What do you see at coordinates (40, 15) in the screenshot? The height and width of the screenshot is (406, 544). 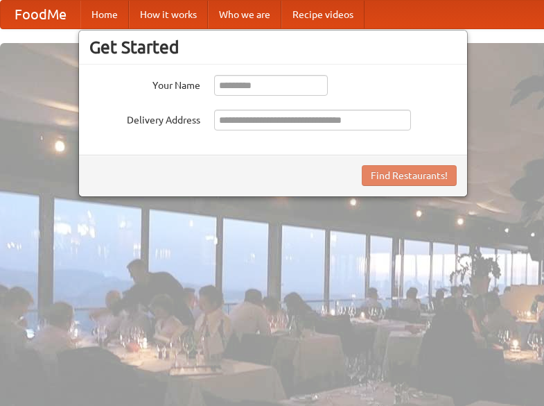 I see `a: FoodMe` at bounding box center [40, 15].